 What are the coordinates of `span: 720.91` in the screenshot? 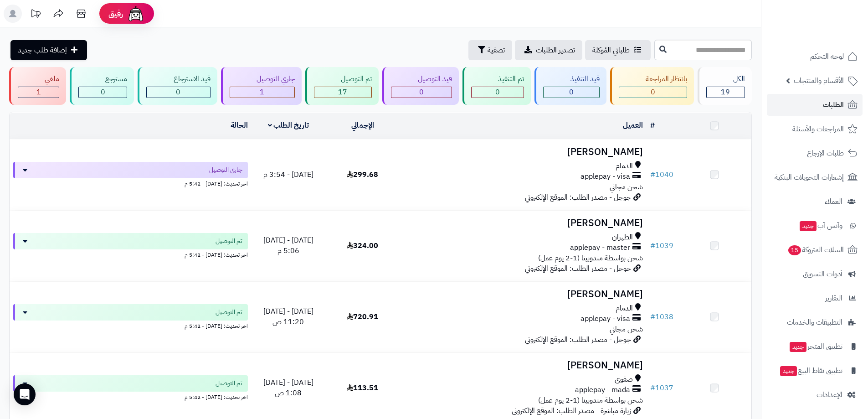 It's located at (362, 317).